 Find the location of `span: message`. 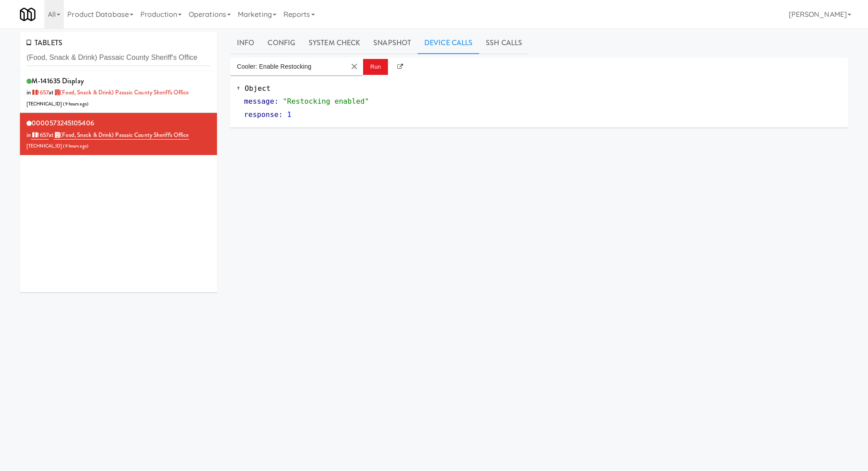

span: message is located at coordinates (259, 101).